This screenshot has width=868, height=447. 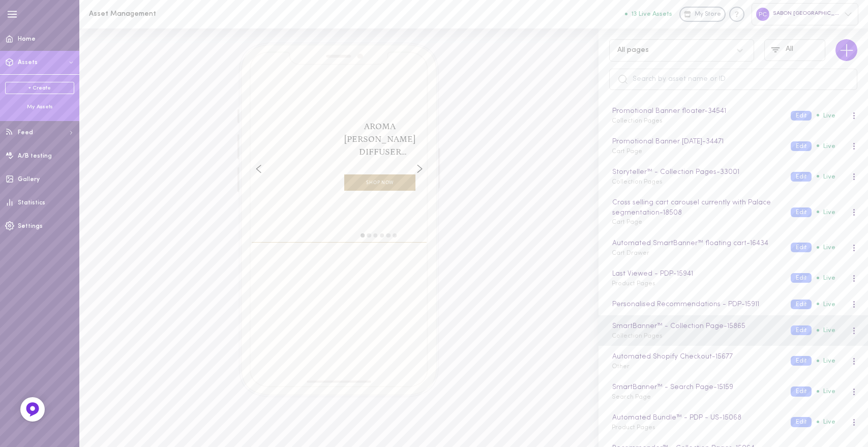 What do you see at coordinates (631, 397) in the screenshot?
I see `span: Search Page` at bounding box center [631, 397].